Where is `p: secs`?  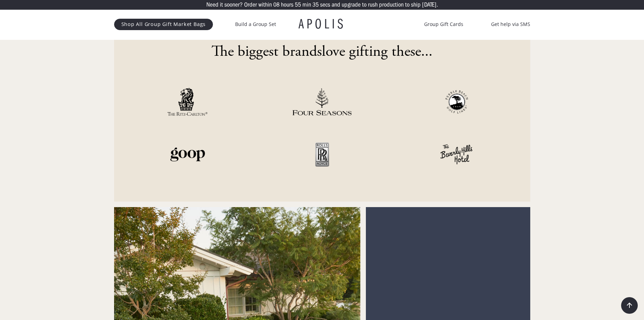
p: secs is located at coordinates (325, 5).